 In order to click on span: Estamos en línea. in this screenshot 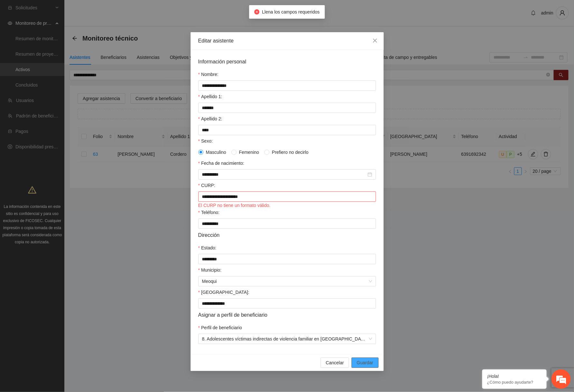, I will do `click(63, 119)`.